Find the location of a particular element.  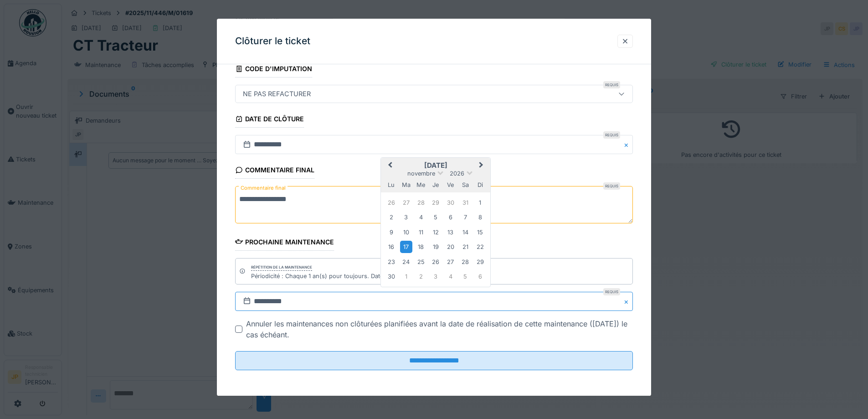

div: Choose lundi 26 octobre 2026 is located at coordinates (391, 202).